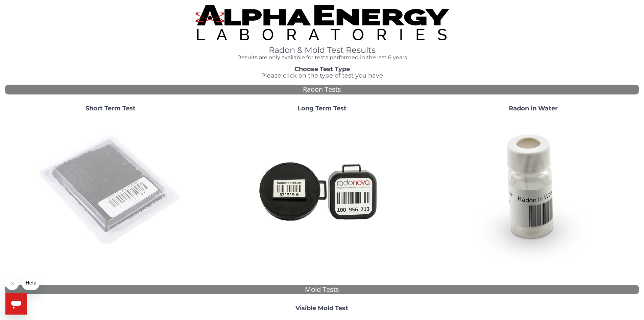 The image size is (644, 320). What do you see at coordinates (110, 108) in the screenshot?
I see `strong: Short Term Test` at bounding box center [110, 108].